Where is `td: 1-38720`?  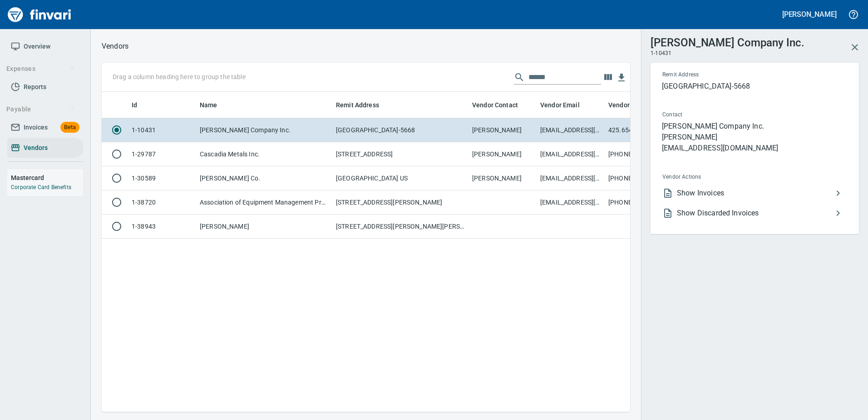
td: 1-38720 is located at coordinates (162, 202).